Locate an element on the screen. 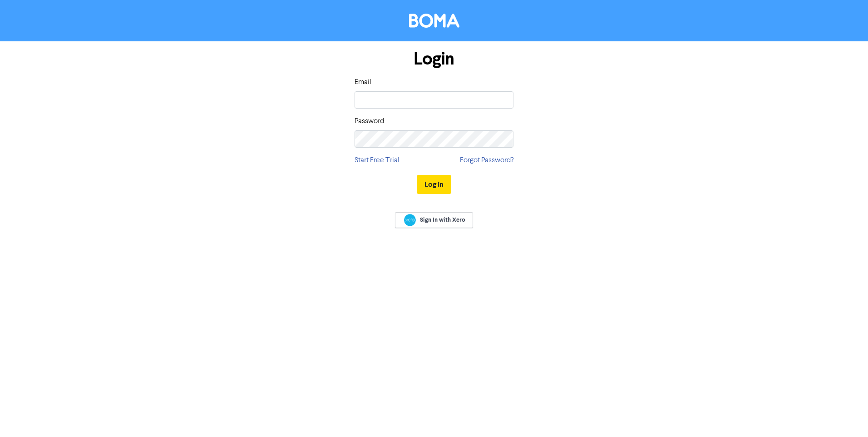  span: Sign In with Xero is located at coordinates (443, 220).